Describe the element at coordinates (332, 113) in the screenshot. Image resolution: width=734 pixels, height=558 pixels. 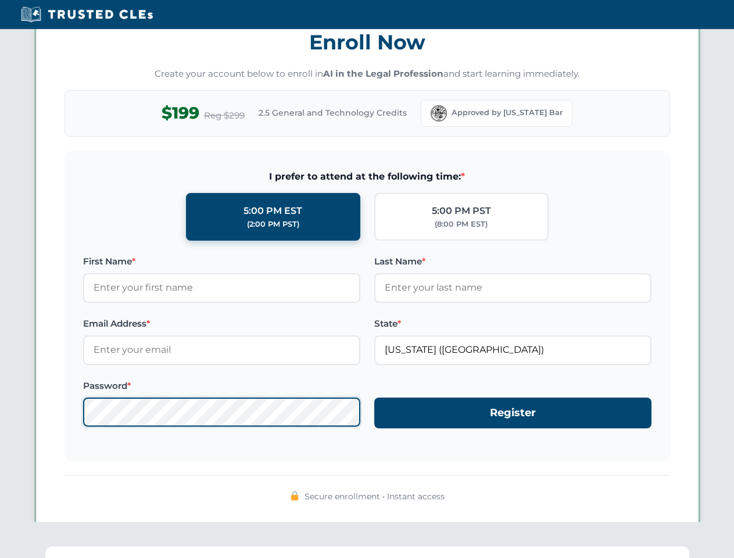
I see `span: 2.5 General and Technology Credits` at that location.